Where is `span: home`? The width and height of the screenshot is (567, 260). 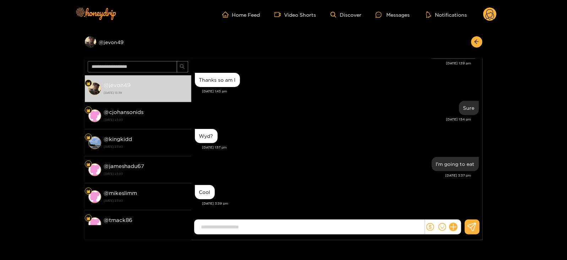 span: home is located at coordinates (227, 15).